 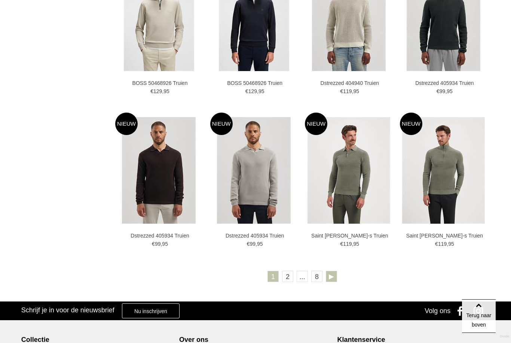 I want to click on a: Terug naar boven, so click(x=479, y=316).